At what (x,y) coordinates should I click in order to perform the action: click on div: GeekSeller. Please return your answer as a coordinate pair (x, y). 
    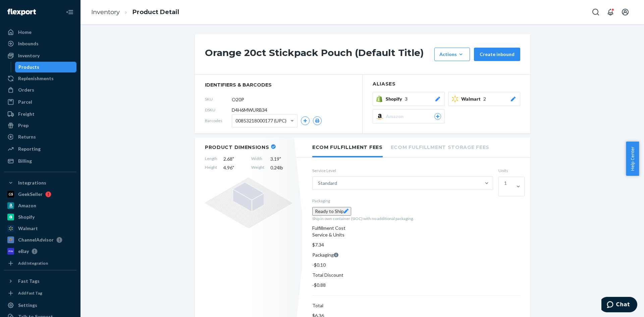
    Looking at the image, I should click on (30, 194).